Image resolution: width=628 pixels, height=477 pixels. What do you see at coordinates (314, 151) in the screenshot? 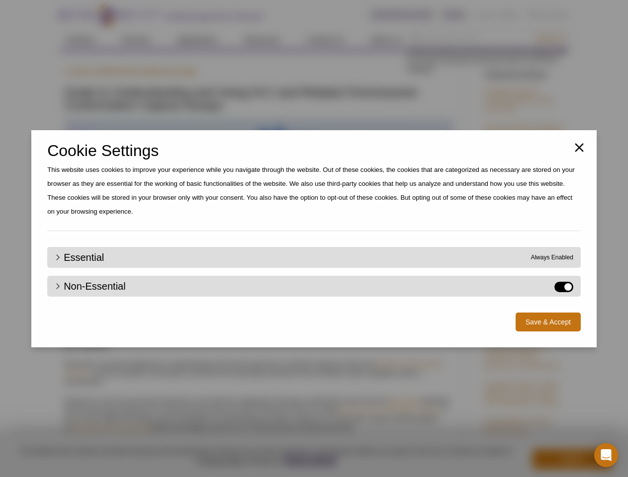
I see `h2: Cookie Settings` at bounding box center [314, 151].